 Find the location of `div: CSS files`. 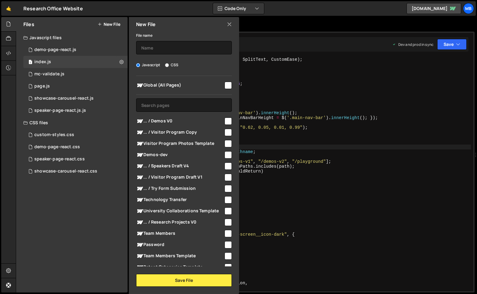

div: CSS files is located at coordinates (72, 123).